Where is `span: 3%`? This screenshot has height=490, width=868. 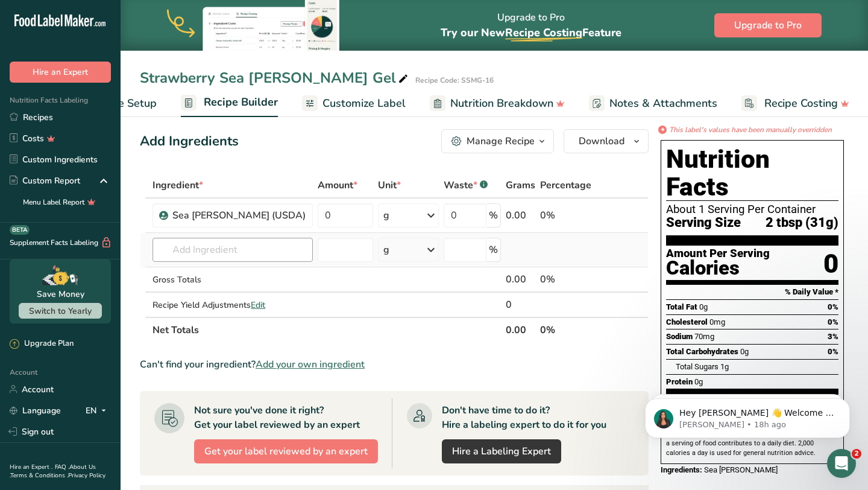 span: 3% is located at coordinates (833, 336).